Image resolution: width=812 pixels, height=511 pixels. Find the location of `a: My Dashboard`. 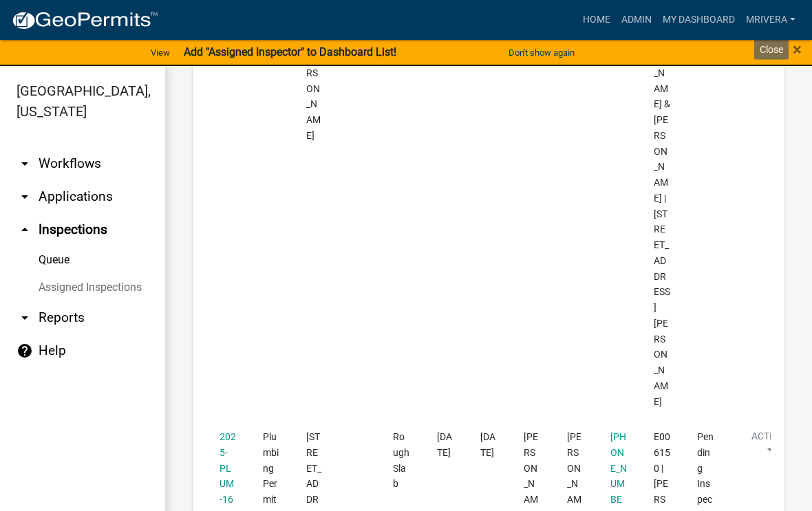

a: My Dashboard is located at coordinates (699, 20).